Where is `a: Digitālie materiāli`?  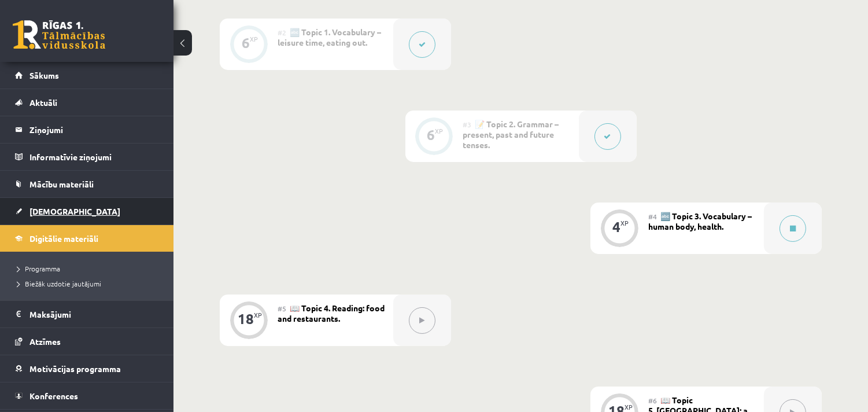
a: Digitālie materiāli is located at coordinates (87, 238).